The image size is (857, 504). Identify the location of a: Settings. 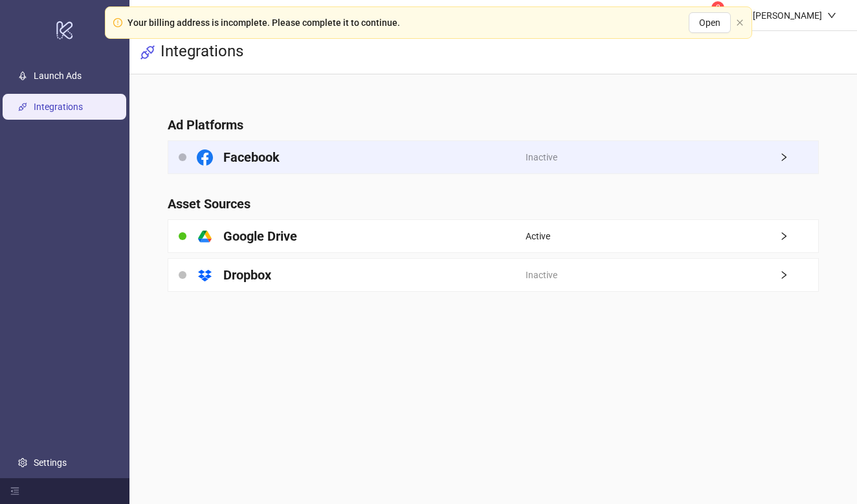
(50, 463).